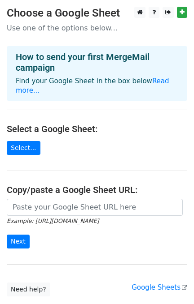 This screenshot has width=194, height=304. What do you see at coordinates (97, 13) in the screenshot?
I see `h3: Choose a Google Sheet` at bounding box center [97, 13].